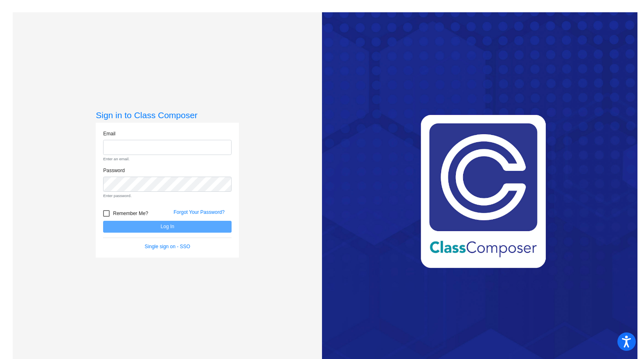 This screenshot has height=359, width=644. Describe the element at coordinates (130, 213) in the screenshot. I see `span: Remember Me?` at that location.